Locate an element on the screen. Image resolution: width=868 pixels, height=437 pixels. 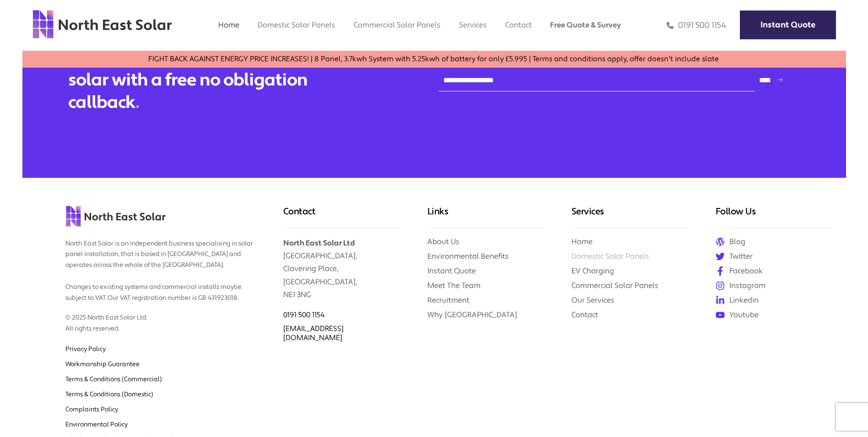
a: Complaints Policy is located at coordinates (91, 410).